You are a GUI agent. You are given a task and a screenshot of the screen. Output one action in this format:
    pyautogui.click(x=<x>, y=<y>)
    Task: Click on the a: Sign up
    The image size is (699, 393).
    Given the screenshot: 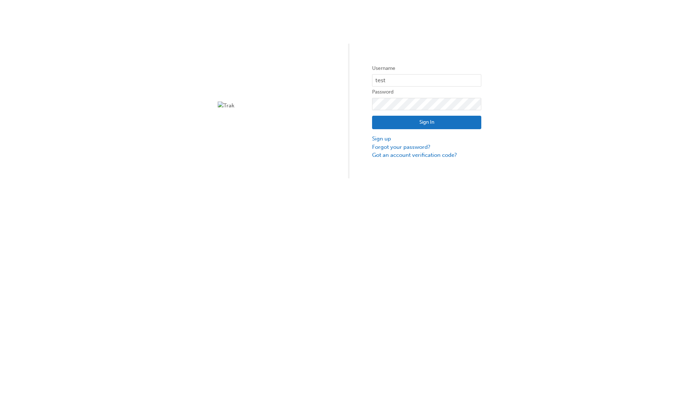 What is the action you would take?
    pyautogui.click(x=427, y=139)
    